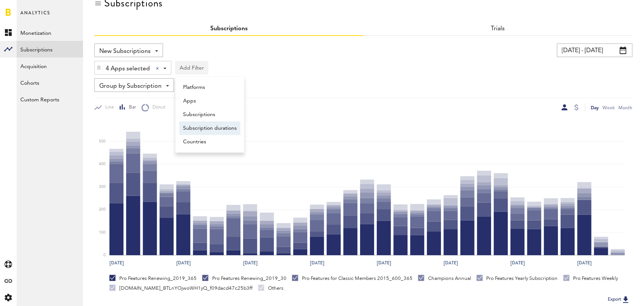 The image size is (644, 306). Describe the element at coordinates (192, 68) in the screenshot. I see `button: Add Filter` at that location.